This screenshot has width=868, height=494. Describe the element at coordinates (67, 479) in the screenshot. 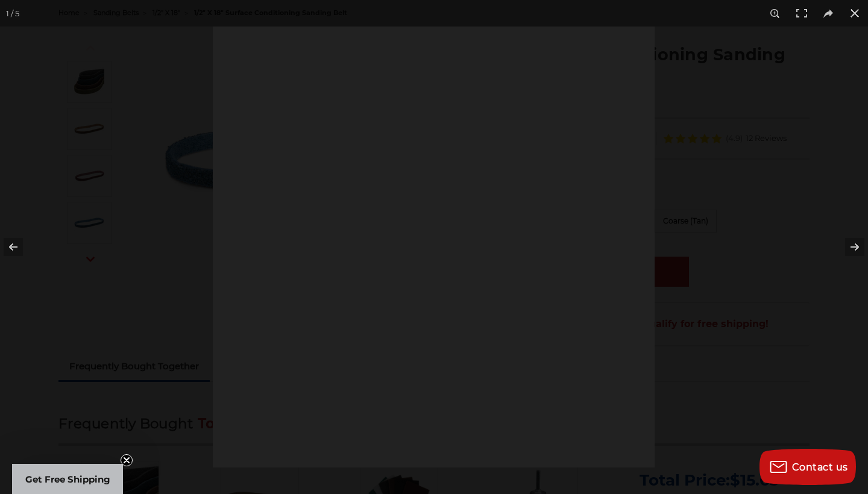

I see `div: Get Free ShippingClose teaser` at that location.